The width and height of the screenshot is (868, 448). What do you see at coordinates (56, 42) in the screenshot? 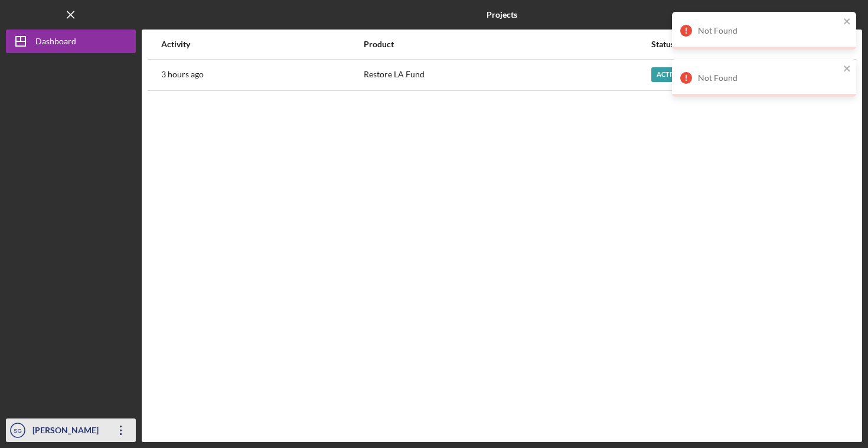
I see `div: Dashboard` at bounding box center [56, 42].